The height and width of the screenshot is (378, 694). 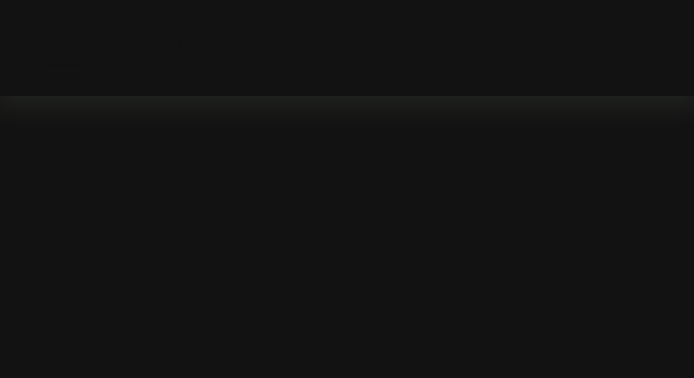 I want to click on a: Pricing, so click(x=466, y=26).